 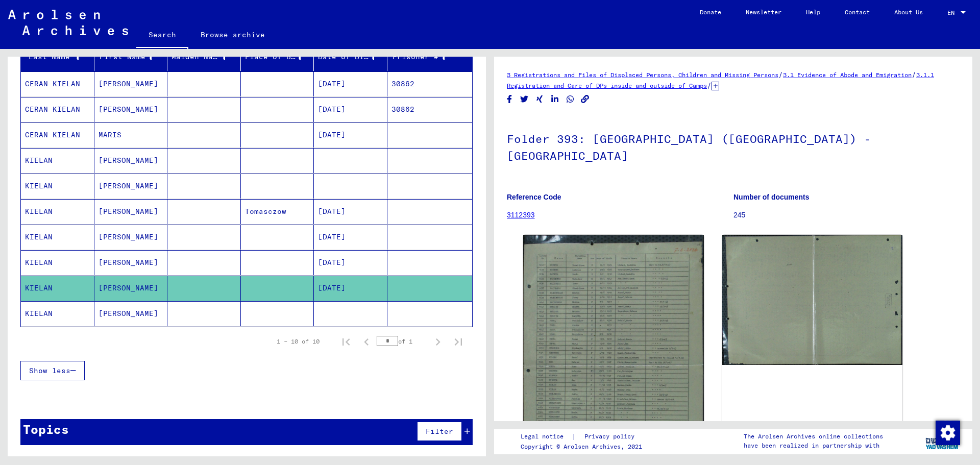 What do you see at coordinates (942, 441) in the screenshot?
I see `img: yv_logo.png` at bounding box center [942, 441].